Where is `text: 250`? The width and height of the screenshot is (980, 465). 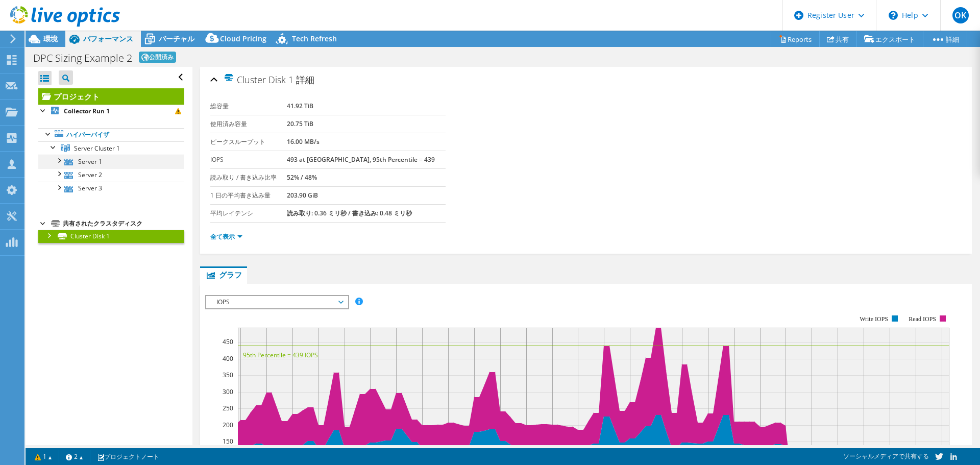
text: 250 is located at coordinates (228, 408).